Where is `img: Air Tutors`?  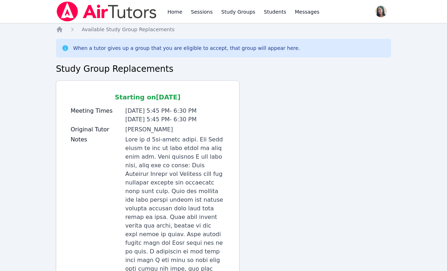 img: Air Tutors is located at coordinates (106, 11).